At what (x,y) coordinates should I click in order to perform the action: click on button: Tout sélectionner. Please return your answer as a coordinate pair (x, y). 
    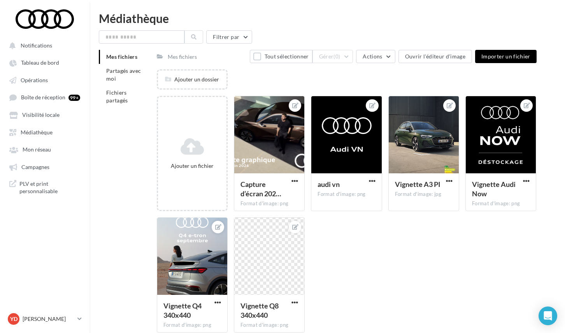
    Looking at the image, I should click on (281, 56).